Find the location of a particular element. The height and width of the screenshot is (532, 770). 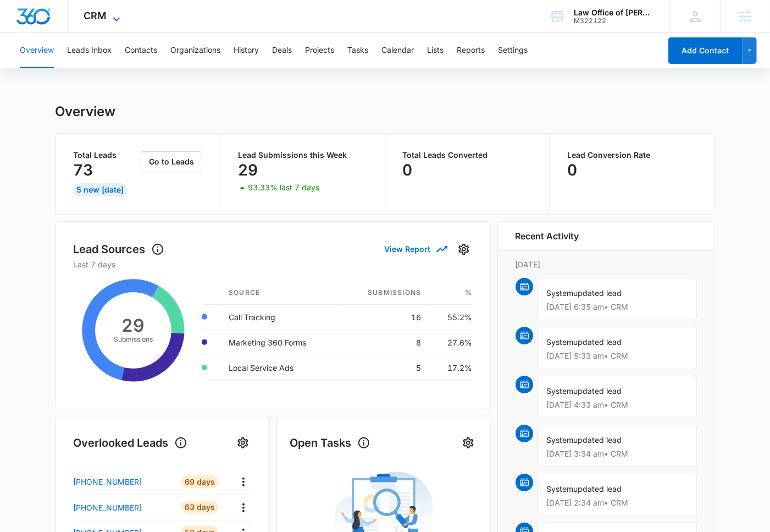

button: Go to Leads is located at coordinates (172, 162).